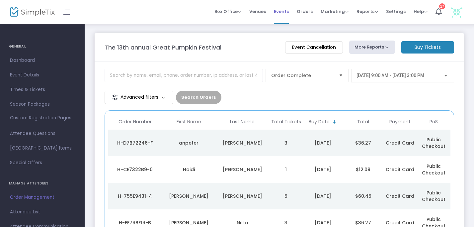 The image size is (474, 227). I want to click on div: H-D7B72246-F, so click(135, 143).